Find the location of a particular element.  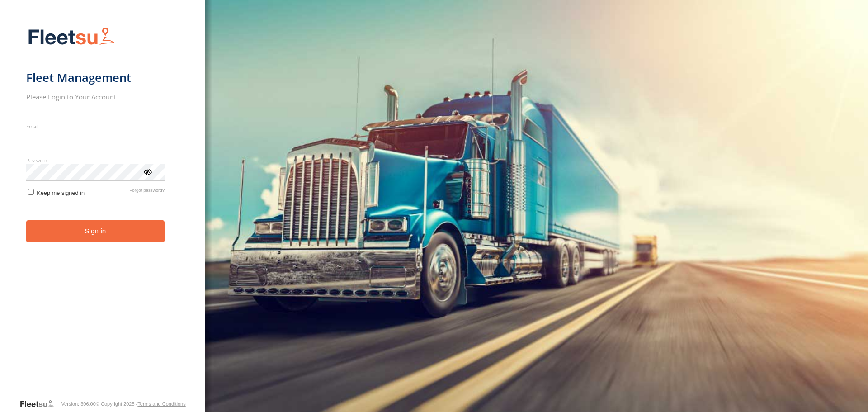

label: Email is located at coordinates (95, 126).